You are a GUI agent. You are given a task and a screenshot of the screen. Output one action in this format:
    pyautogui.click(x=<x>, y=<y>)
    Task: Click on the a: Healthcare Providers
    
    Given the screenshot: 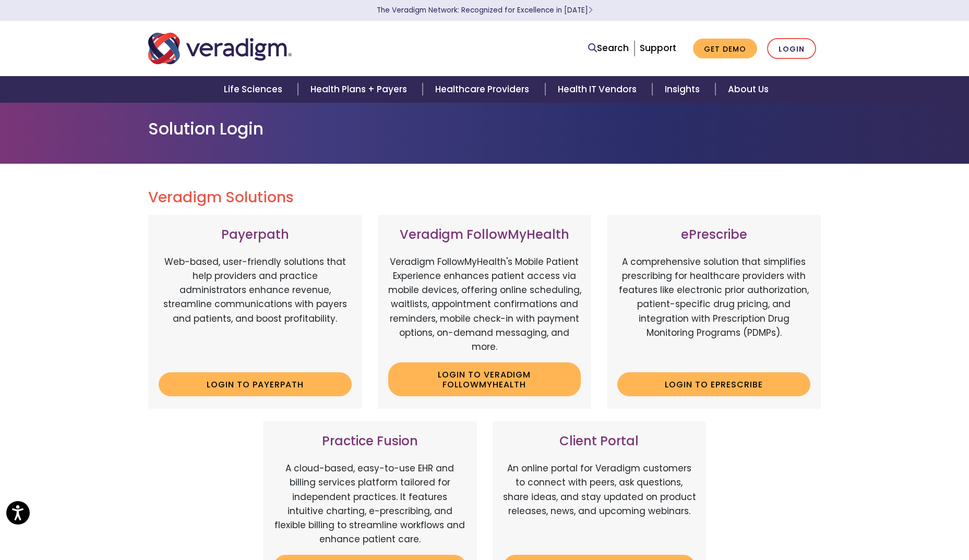 What is the action you would take?
    pyautogui.click(x=484, y=89)
    